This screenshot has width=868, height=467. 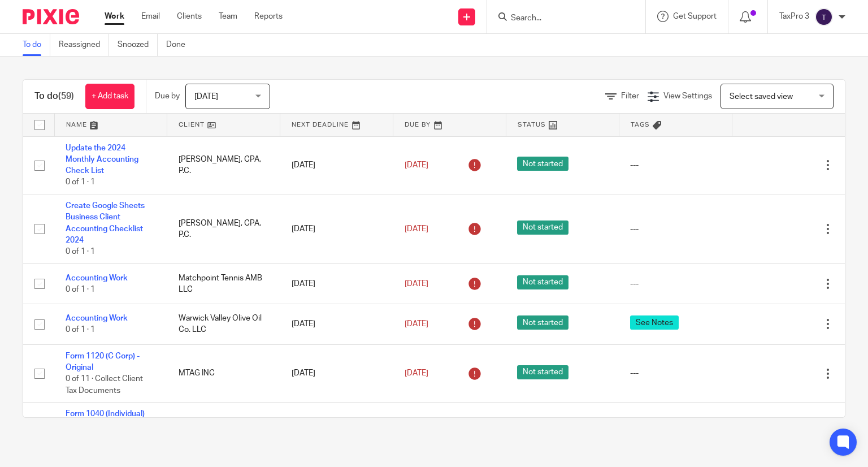 What do you see at coordinates (228, 16) in the screenshot?
I see `a: Team` at bounding box center [228, 16].